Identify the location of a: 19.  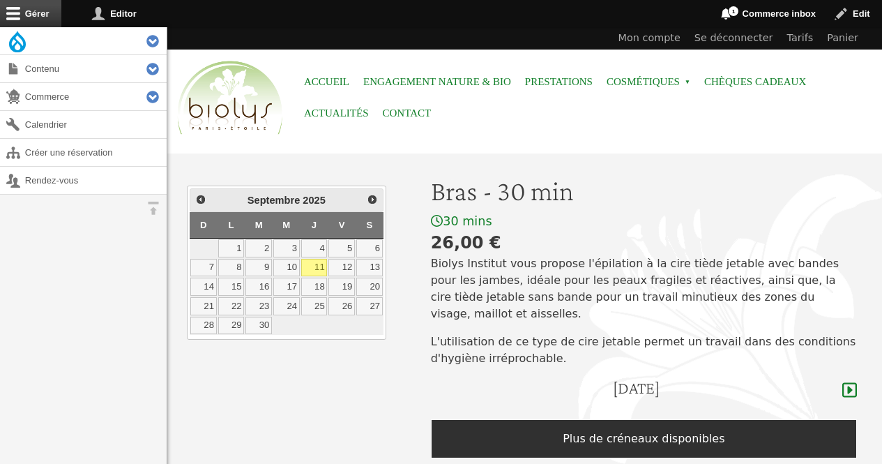
(342, 287).